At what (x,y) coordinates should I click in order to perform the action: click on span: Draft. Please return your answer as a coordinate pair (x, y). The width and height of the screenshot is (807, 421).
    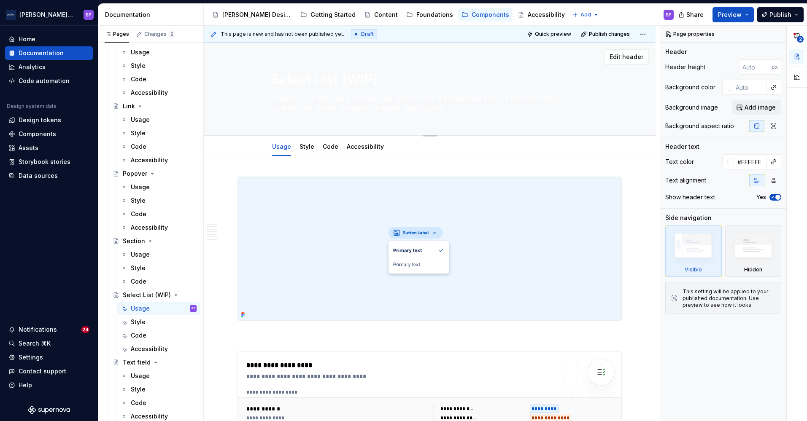
    Looking at the image, I should click on (367, 34).